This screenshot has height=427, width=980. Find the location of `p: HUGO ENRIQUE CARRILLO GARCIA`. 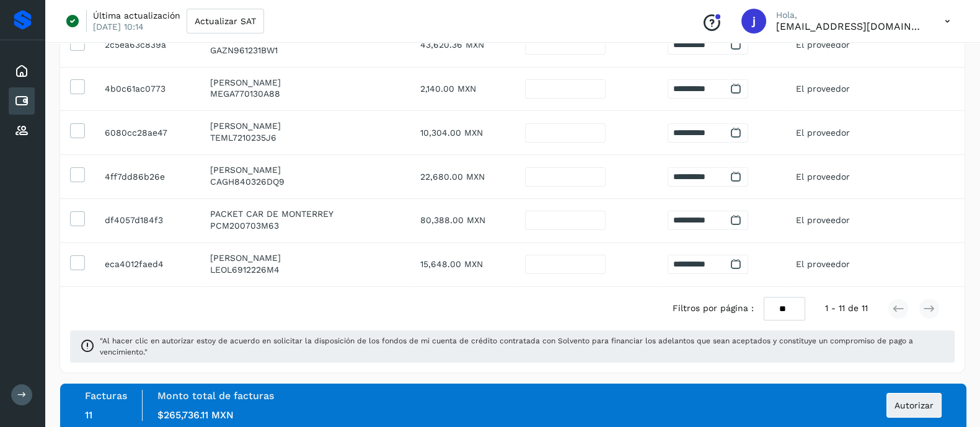

p: HUGO ENRIQUE CARRILLO GARCIA is located at coordinates (305, 170).